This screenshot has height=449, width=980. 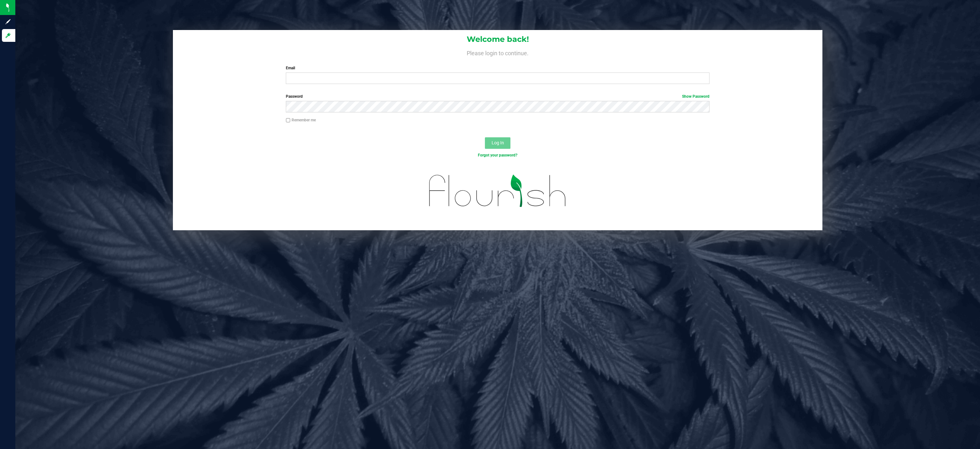 I want to click on h1: Welcome back!, so click(x=498, y=40).